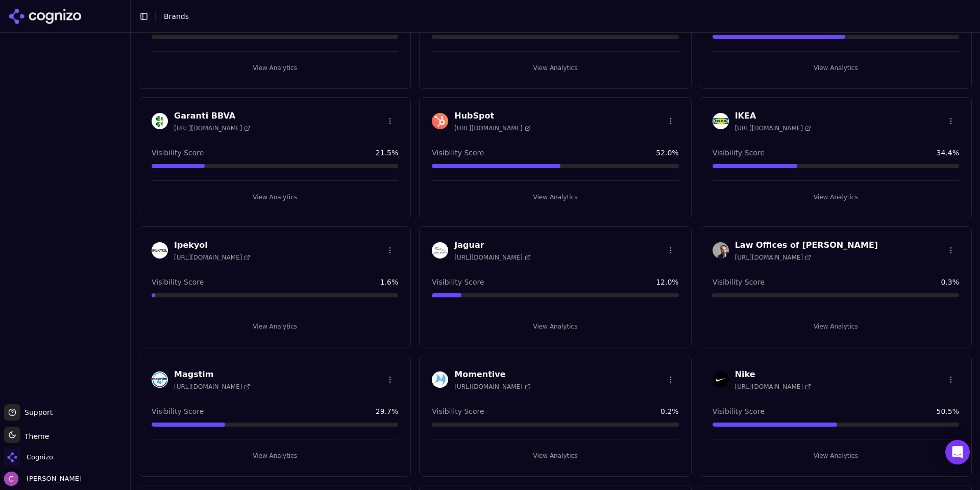  I want to click on span: Brands, so click(176, 17).